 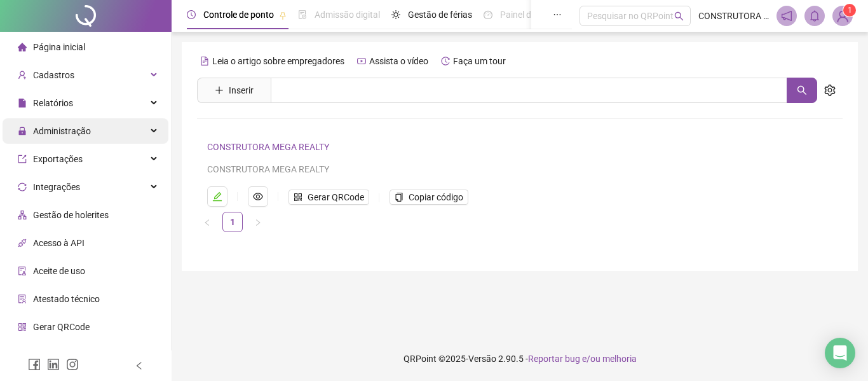 I want to click on span: api, so click(x=22, y=243).